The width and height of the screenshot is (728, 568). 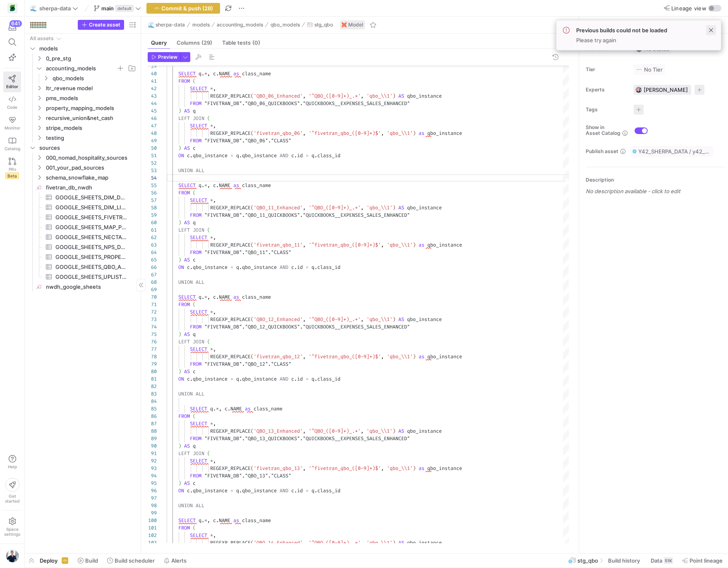 I want to click on span: property_mapping_models, so click(x=91, y=108).